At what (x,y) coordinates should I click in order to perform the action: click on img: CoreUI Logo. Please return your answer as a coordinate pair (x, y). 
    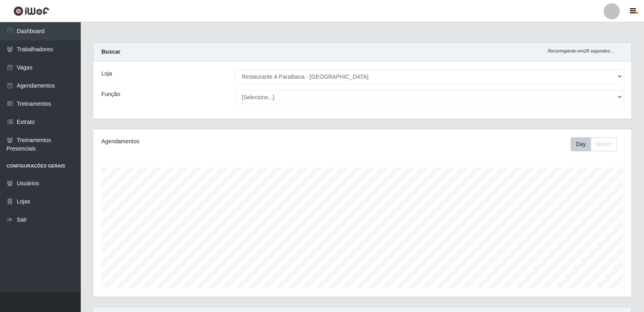
    Looking at the image, I should click on (31, 11).